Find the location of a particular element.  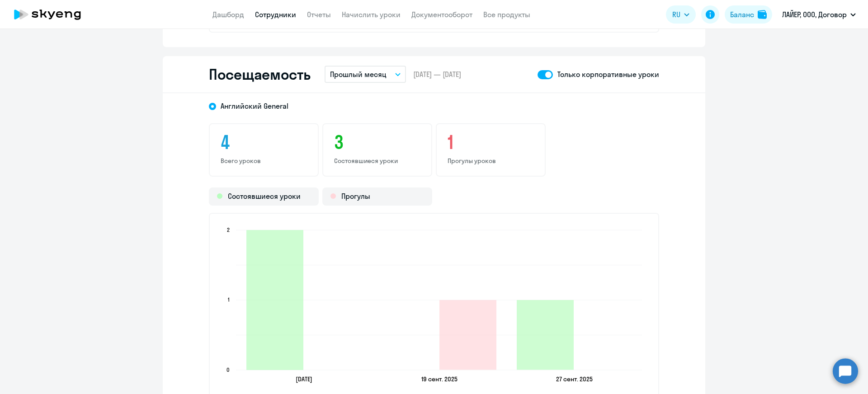

a: Документооборот is located at coordinates (442, 14).